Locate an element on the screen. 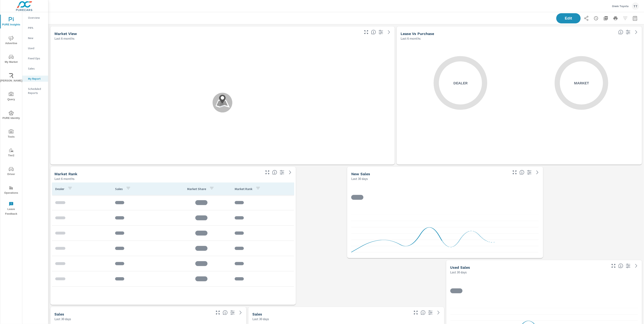  button: Select Date Range is located at coordinates (635, 18).